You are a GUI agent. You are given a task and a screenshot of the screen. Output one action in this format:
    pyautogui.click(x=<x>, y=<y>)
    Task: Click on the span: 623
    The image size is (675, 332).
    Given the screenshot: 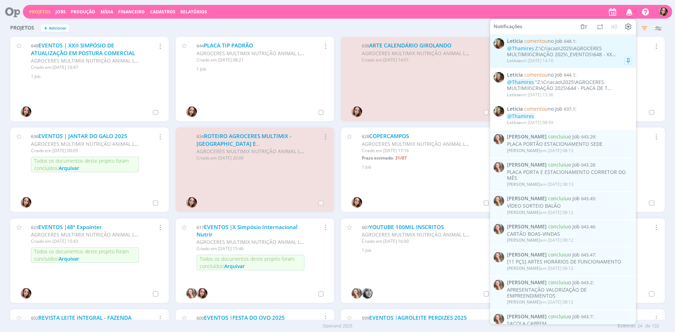 What is the action you would take?
    pyautogui.click(x=34, y=227)
    